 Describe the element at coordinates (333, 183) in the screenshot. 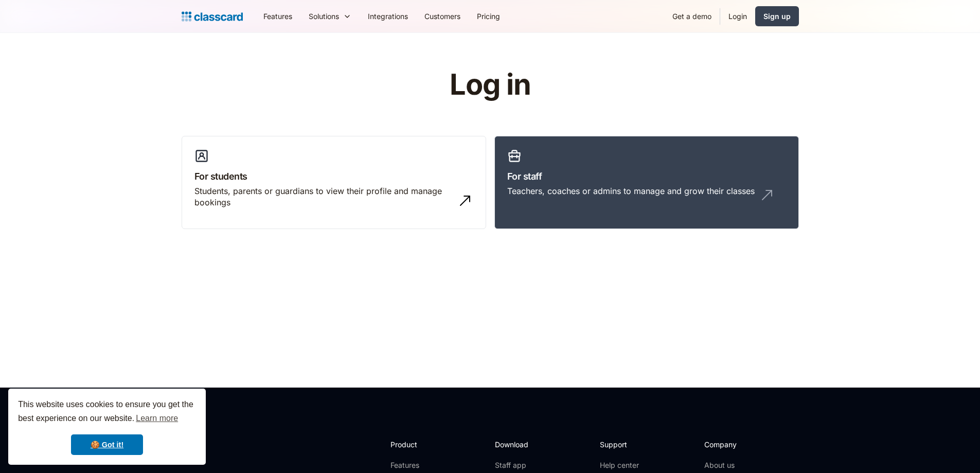

I see `a: For studentsStudents, parents or guardians to view their profile and manage bookings` at that location.